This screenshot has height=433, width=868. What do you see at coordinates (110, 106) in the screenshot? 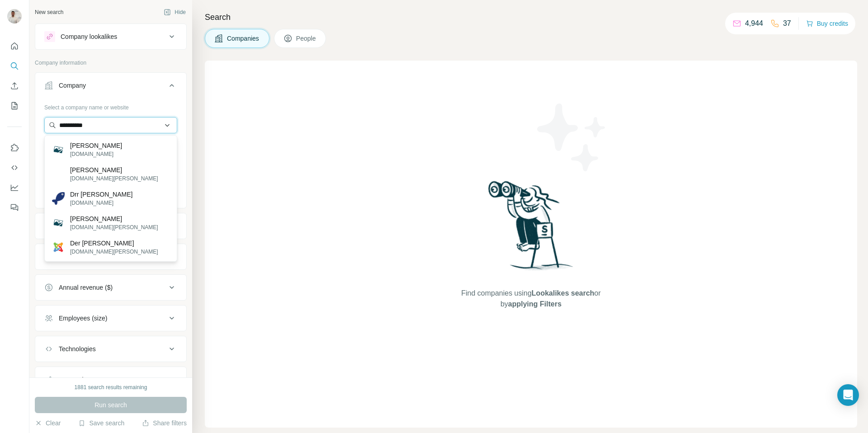
I see `div: Select a company name or website` at bounding box center [110, 106].